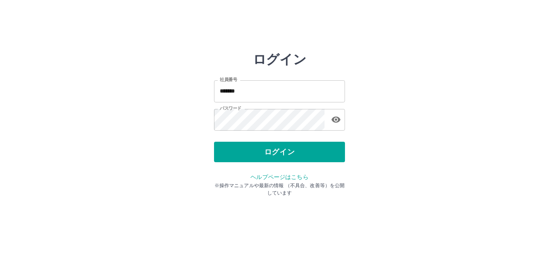 This screenshot has height=256, width=559. Describe the element at coordinates (228, 79) in the screenshot. I see `label: 社員番号` at that location.